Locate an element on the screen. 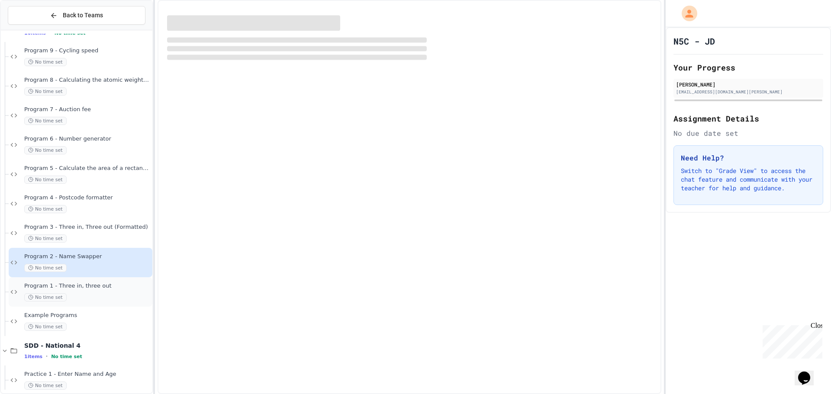 The height and width of the screenshot is (394, 831). span: Practice 1 - Enter Name and Age is located at coordinates (87, 374).